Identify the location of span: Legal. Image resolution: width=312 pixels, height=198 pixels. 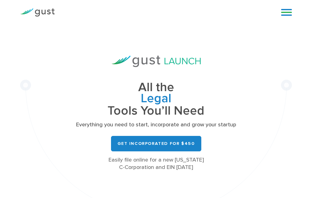
(156, 99).